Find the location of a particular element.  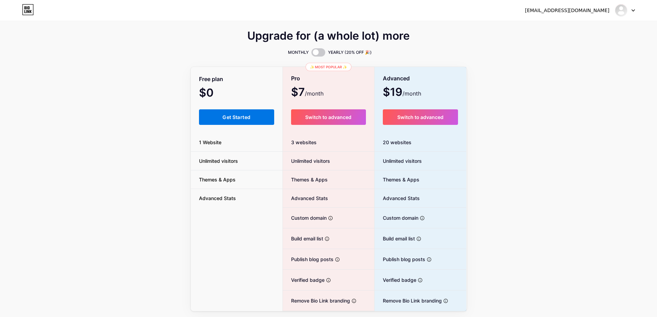

img: kongcuwin_oxplay is located at coordinates (621, 10).